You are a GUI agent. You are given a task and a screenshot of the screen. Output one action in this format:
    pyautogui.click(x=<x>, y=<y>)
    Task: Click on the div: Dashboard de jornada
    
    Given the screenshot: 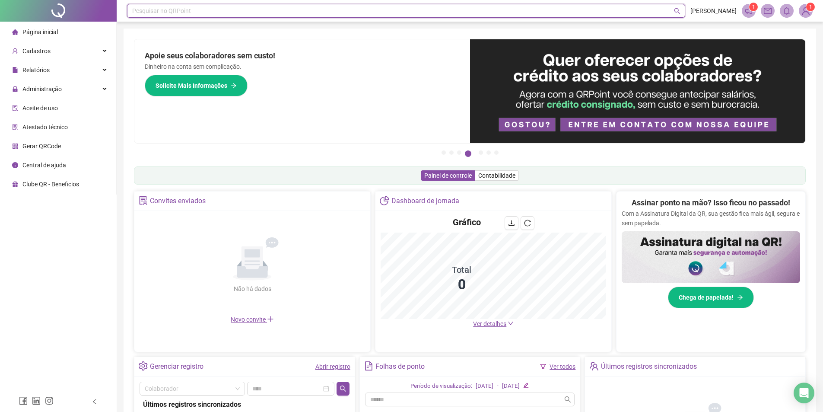 What is the action you would take?
    pyautogui.click(x=425, y=201)
    